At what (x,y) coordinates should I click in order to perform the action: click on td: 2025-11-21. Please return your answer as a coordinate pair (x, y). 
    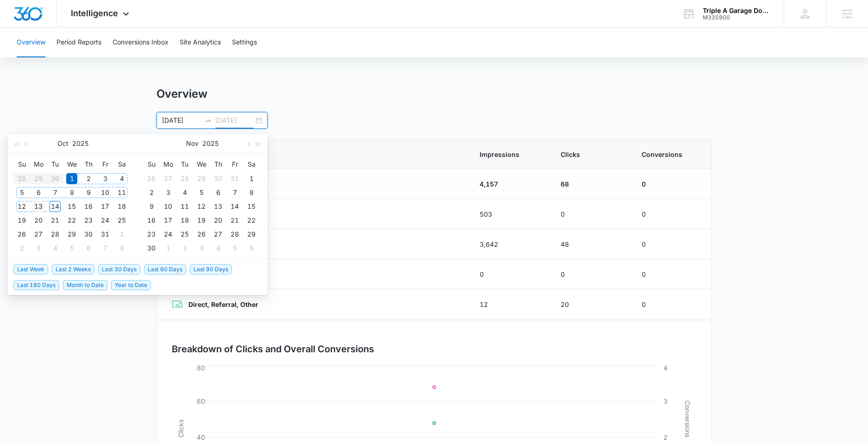
    Looking at the image, I should click on (234, 220).